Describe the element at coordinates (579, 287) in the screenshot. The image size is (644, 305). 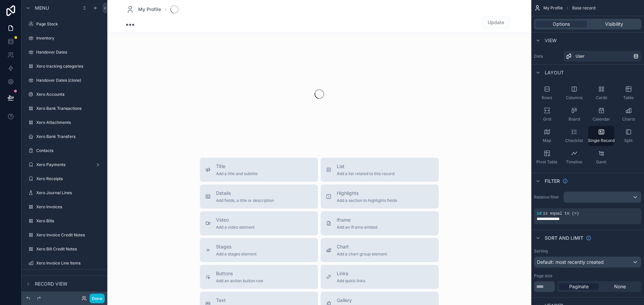
I see `span: Paginate` at that location.